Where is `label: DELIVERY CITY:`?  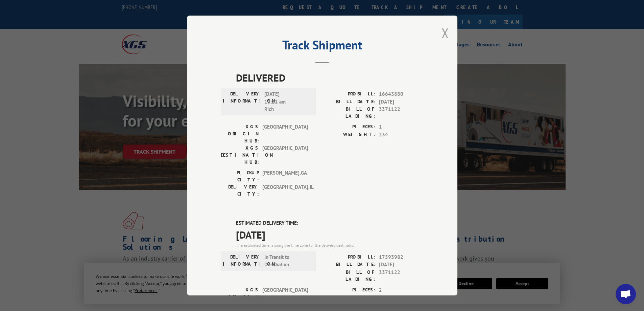
label: DELIVERY CITY: is located at coordinates (239, 191).